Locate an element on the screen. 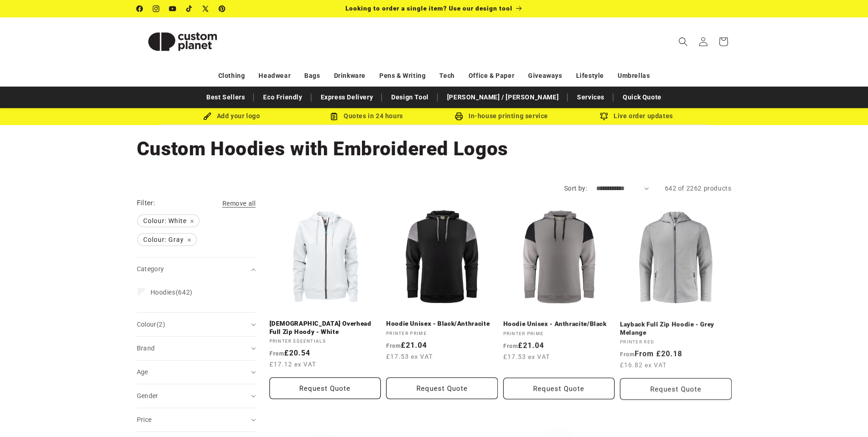 The width and height of the screenshot is (868, 437). span: Hoodies is located at coordinates (163, 292).